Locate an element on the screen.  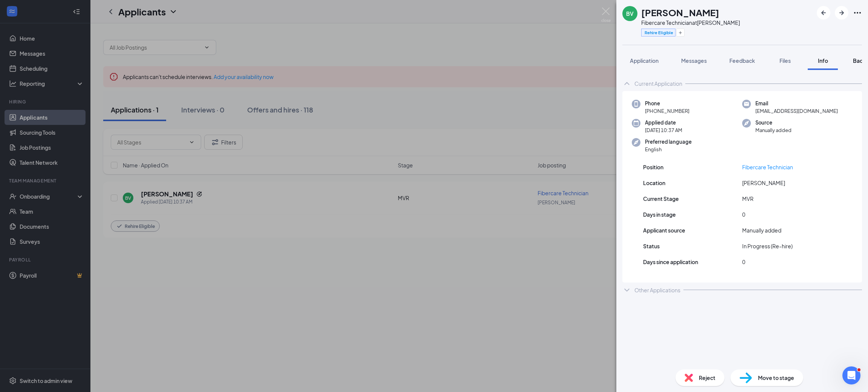
span: Applied date is located at coordinates (663, 123).